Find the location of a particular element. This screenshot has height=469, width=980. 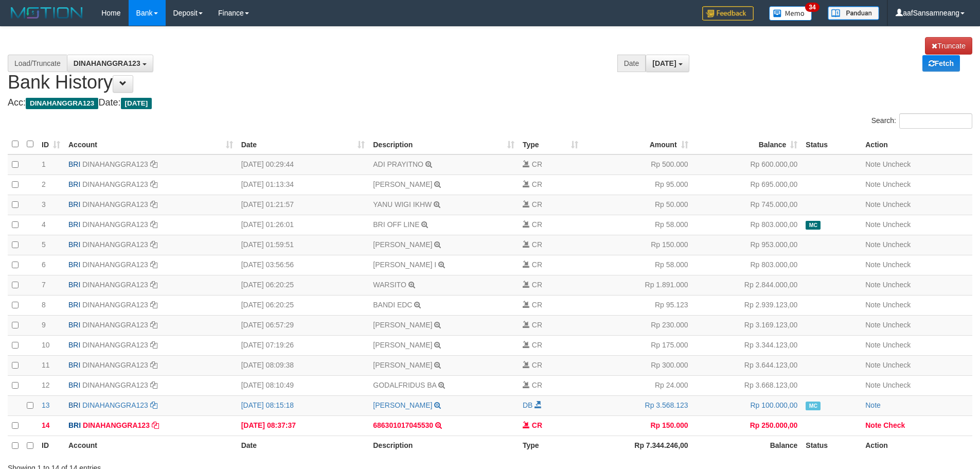

a: ADI PRAYITNO is located at coordinates (398, 164).